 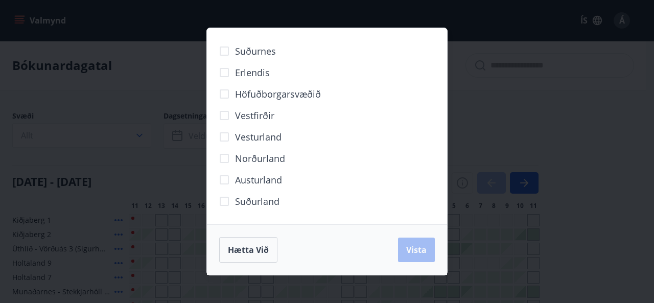 What do you see at coordinates (257, 201) in the screenshot?
I see `span: Suðurland` at bounding box center [257, 201].